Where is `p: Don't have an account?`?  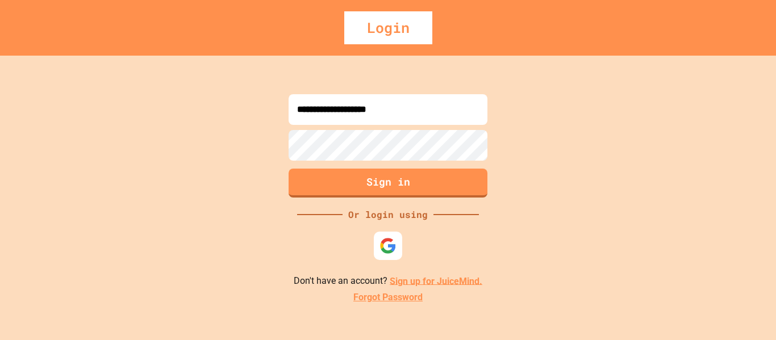
p: Don't have an account? is located at coordinates (388, 281).